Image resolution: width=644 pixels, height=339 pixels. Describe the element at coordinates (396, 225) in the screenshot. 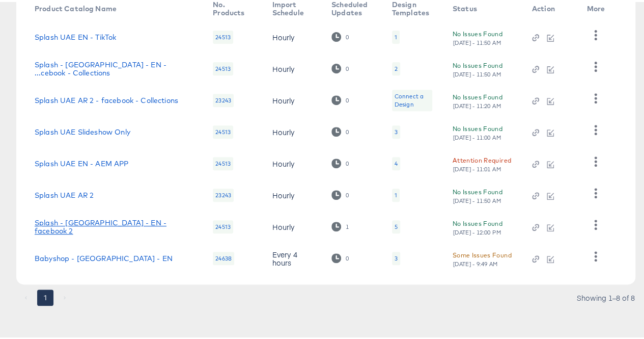

I see `div: 5` at that location.